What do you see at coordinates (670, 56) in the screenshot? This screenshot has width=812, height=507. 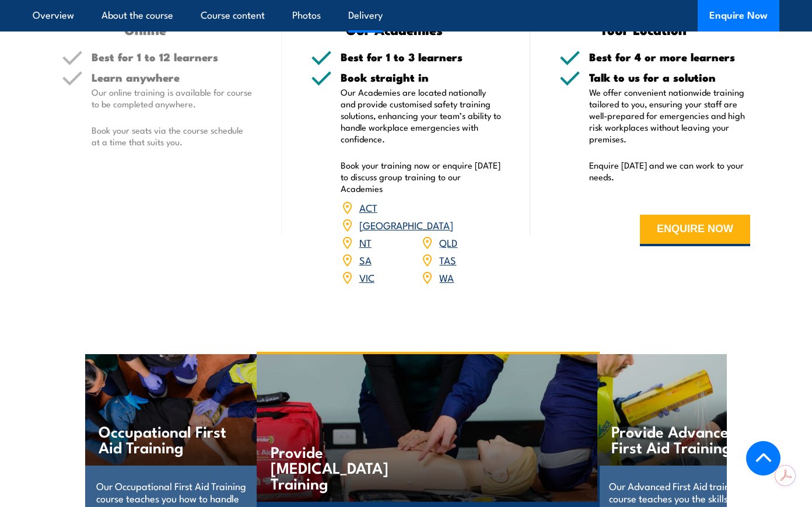 I see `h5: Best for 4 or more learners` at bounding box center [670, 56].